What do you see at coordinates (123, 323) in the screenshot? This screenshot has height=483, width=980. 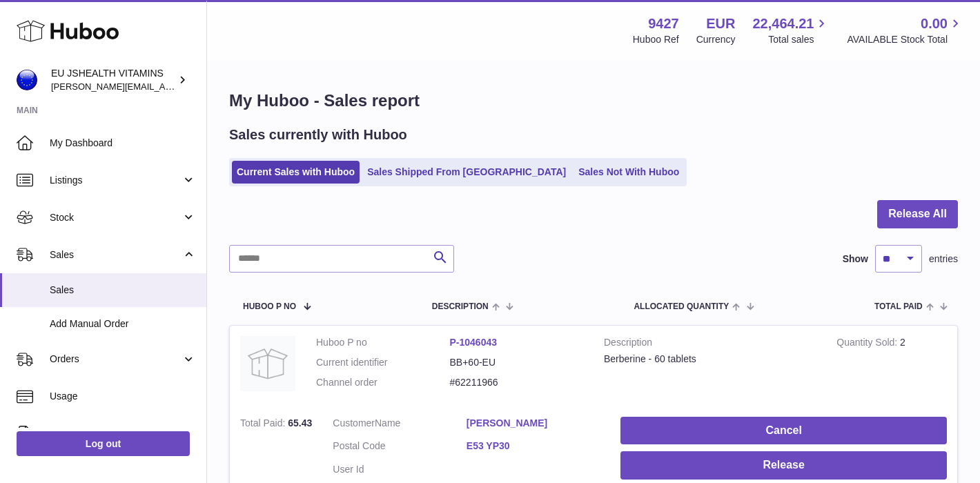 I see `span: Add Manual Order` at bounding box center [123, 323].